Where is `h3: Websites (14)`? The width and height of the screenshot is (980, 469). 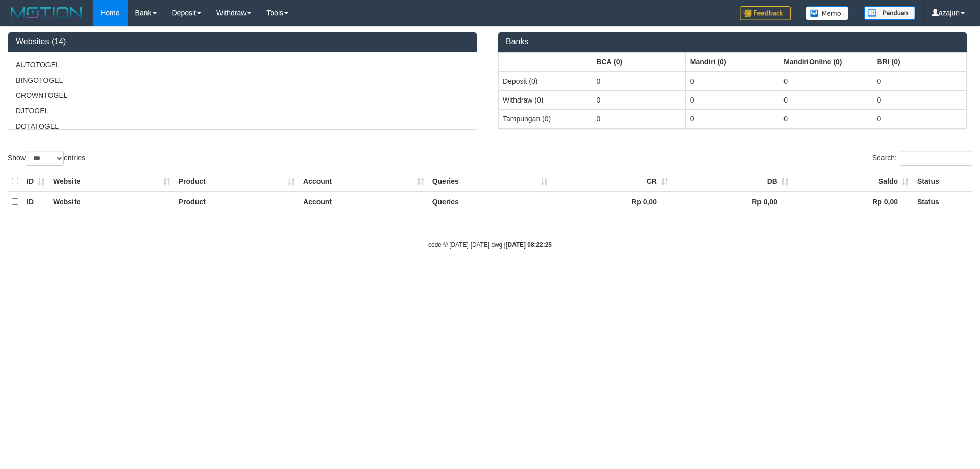
h3: Websites (14) is located at coordinates (242, 42).